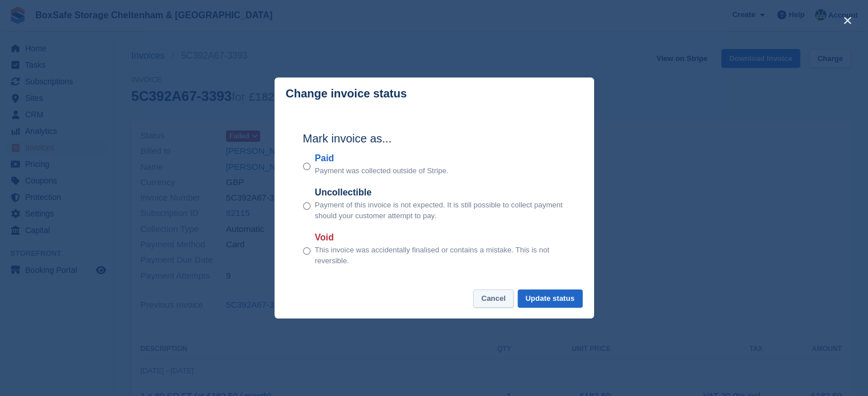  Describe the element at coordinates (346, 94) in the screenshot. I see `p: Change invoice status` at that location.